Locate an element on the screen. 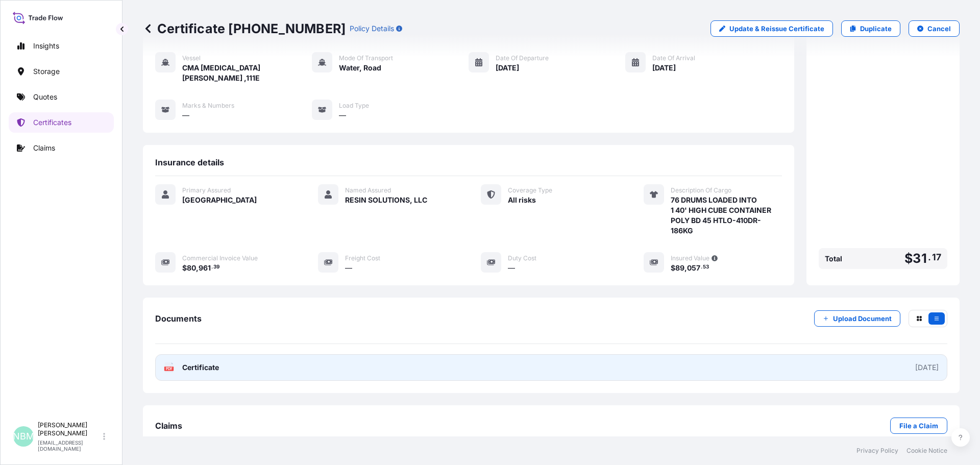  span: 17 is located at coordinates (937, 258).